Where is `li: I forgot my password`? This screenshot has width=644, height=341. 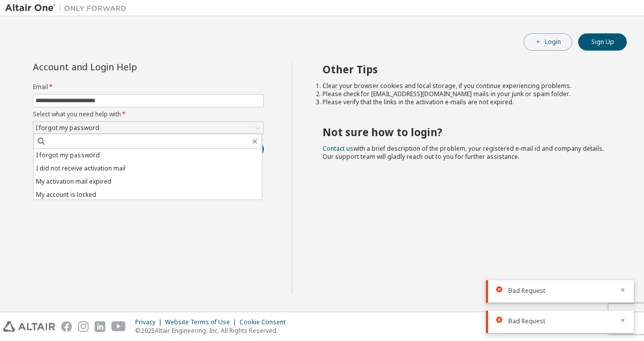 li: I forgot my password is located at coordinates (147, 155).